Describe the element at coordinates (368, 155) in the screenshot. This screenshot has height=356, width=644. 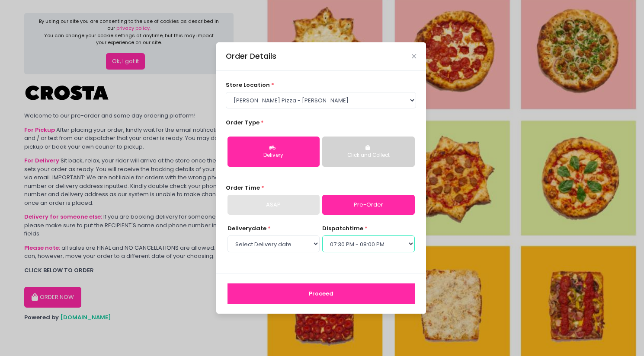
I see `div: Click and Collect` at that location.